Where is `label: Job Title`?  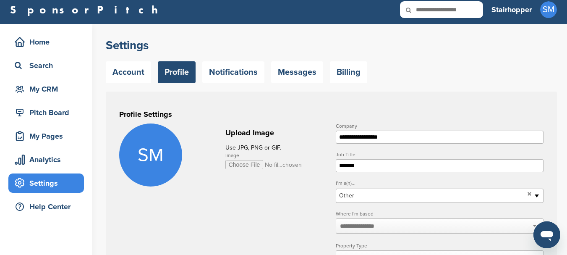
label: Job Title is located at coordinates (439, 154).